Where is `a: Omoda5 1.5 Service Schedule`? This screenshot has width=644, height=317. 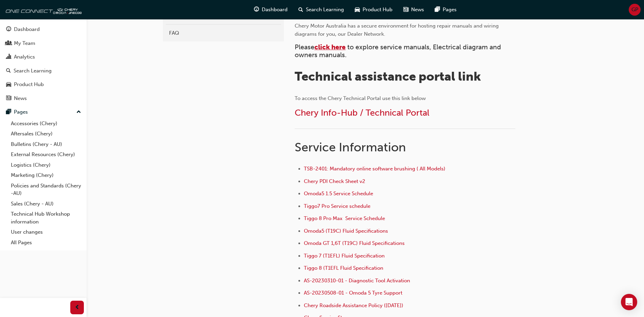 a: Omoda5 1.5 Service Schedule is located at coordinates (339, 193).